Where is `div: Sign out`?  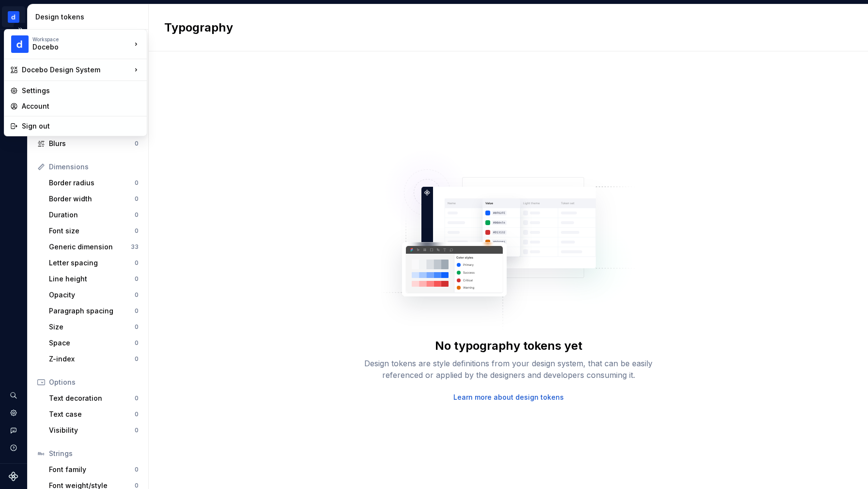
div: Sign out is located at coordinates (81, 126).